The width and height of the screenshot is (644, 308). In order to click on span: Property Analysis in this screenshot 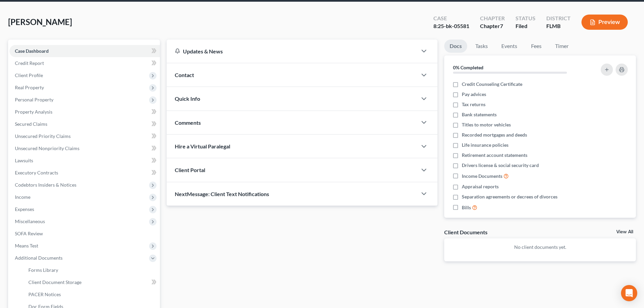, I will do `click(34, 112)`.